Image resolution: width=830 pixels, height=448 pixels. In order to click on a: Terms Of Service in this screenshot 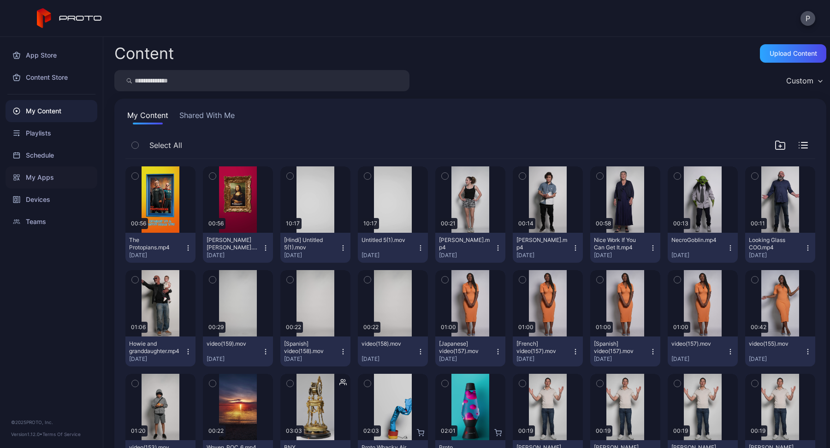, I will do `click(61, 434)`.